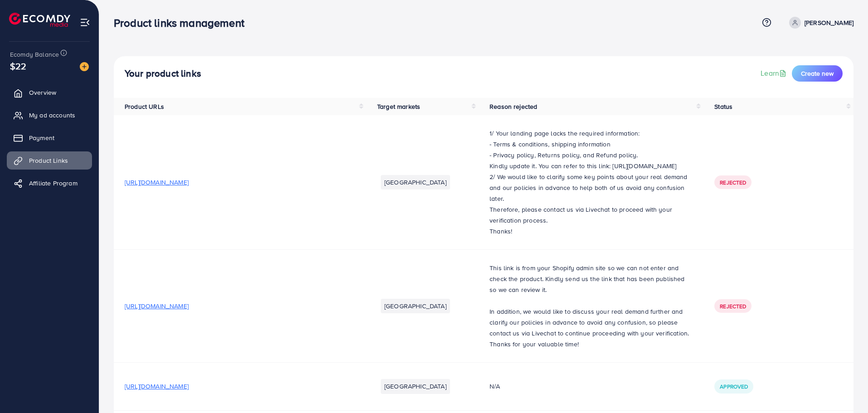 This screenshot has height=413, width=868. What do you see at coordinates (591, 279) in the screenshot?
I see `p: This link is from your Shopify admin site so we can not enter and check the product. Kindly send ...` at bounding box center [591, 279].